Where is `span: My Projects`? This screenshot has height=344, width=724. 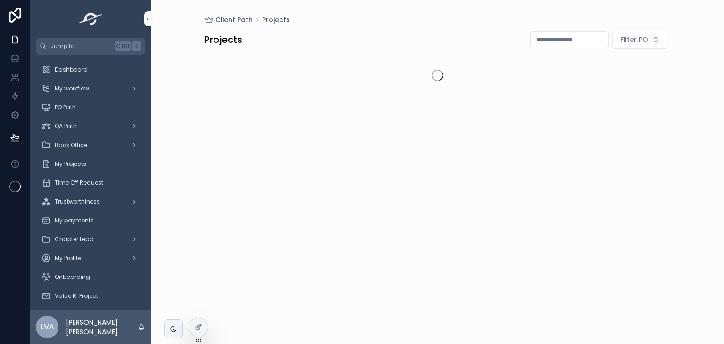
span: My Projects is located at coordinates (70, 164).